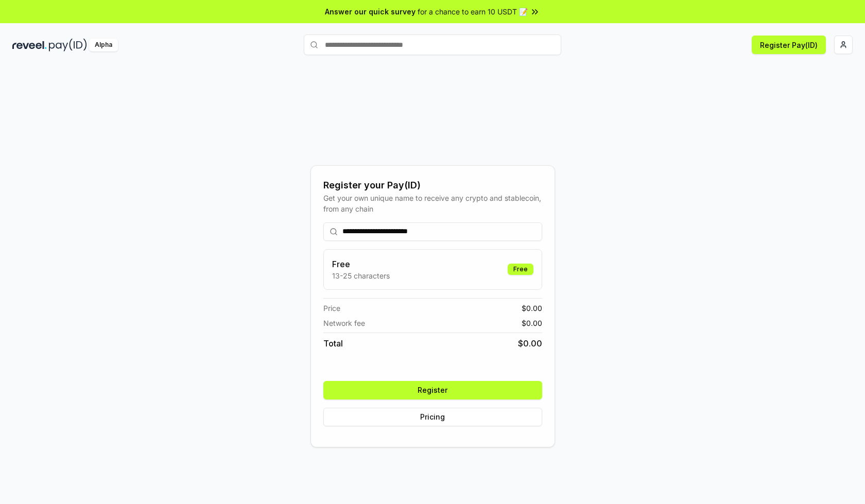 The image size is (865, 504). I want to click on span: Price, so click(331, 308).